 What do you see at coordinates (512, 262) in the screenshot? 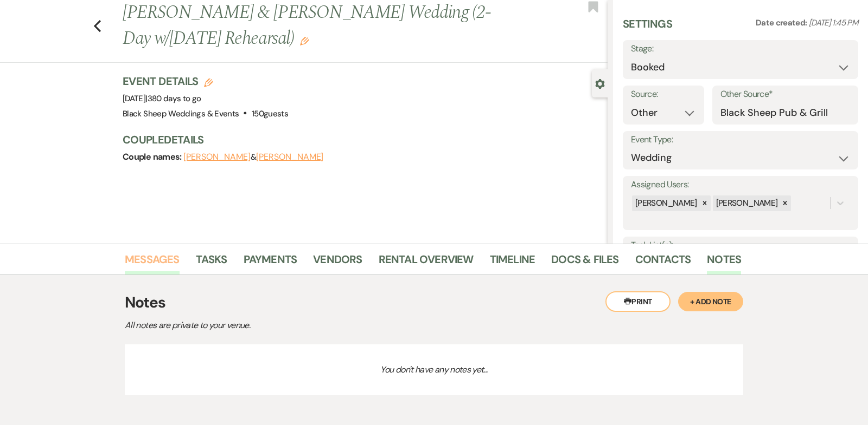
I see `a: Timeline` at bounding box center [512, 262].